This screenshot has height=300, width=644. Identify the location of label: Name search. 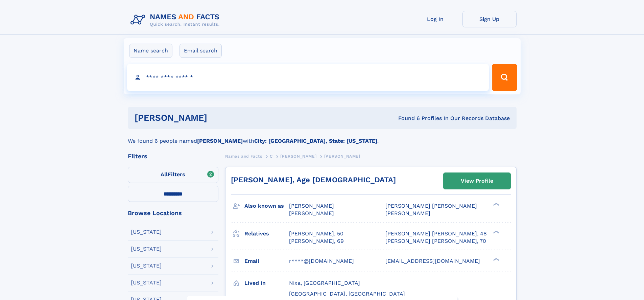
(151, 51).